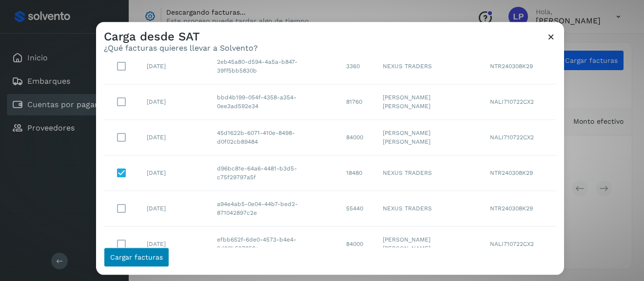 The image size is (644, 281). What do you see at coordinates (181, 37) in the screenshot?
I see `h3: Carga desde SAT` at bounding box center [181, 37].